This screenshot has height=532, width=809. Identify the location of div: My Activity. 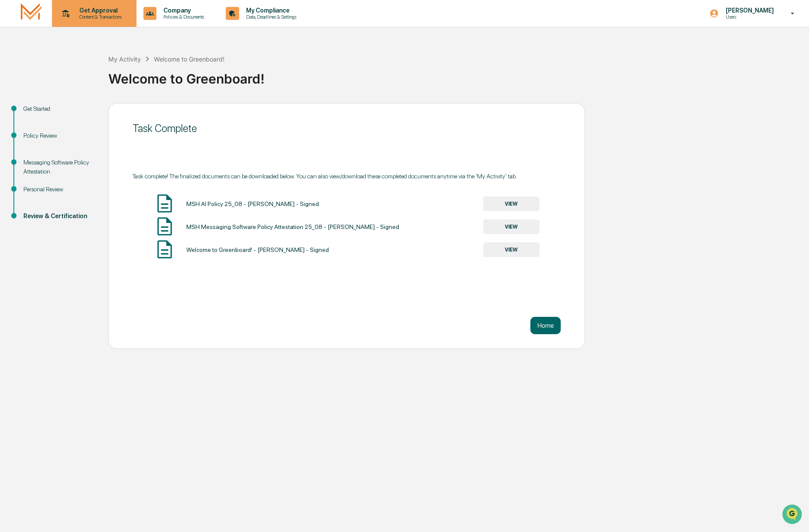
(124, 59).